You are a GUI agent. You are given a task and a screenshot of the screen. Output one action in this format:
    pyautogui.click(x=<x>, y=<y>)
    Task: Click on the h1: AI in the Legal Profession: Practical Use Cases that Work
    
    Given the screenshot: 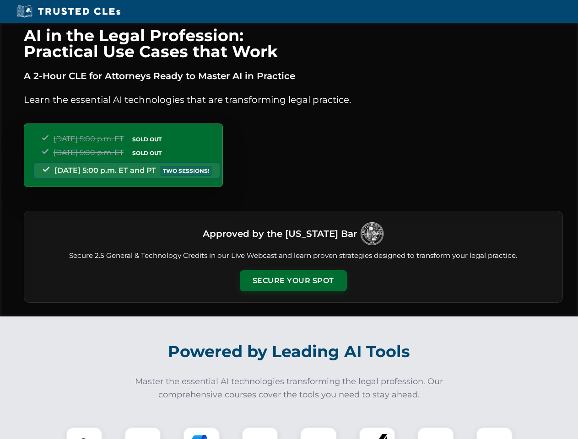 What is the action you would take?
    pyautogui.click(x=293, y=43)
    